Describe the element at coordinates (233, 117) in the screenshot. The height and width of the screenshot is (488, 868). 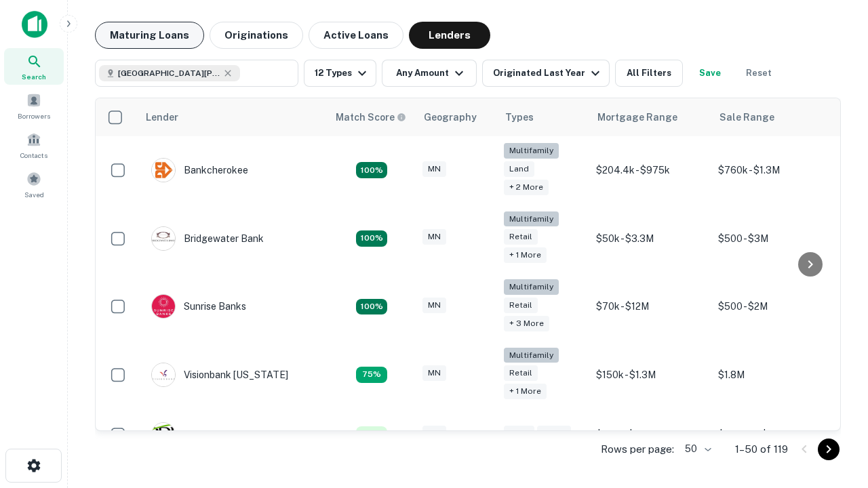
I see `th: Lender` at that location.